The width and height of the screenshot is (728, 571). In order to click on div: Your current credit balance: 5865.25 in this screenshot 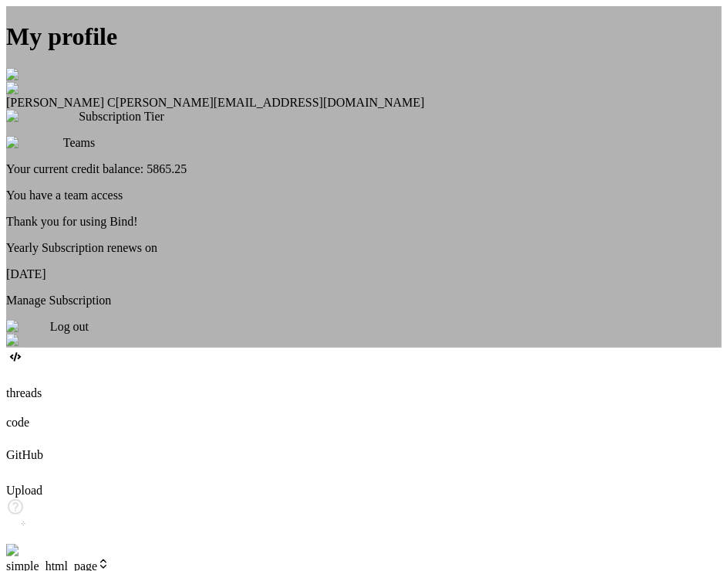, I will do `click(364, 169)`.